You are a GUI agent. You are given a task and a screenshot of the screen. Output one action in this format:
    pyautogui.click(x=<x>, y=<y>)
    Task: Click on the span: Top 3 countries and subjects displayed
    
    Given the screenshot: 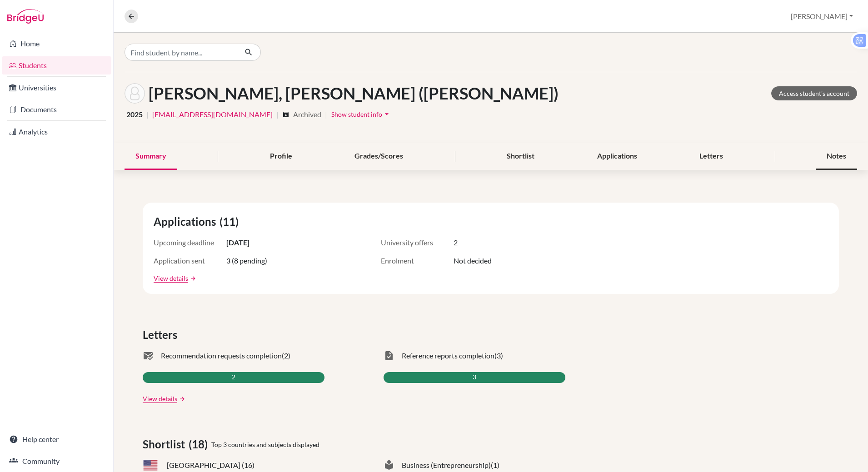 What is the action you would take?
    pyautogui.click(x=265, y=444)
    